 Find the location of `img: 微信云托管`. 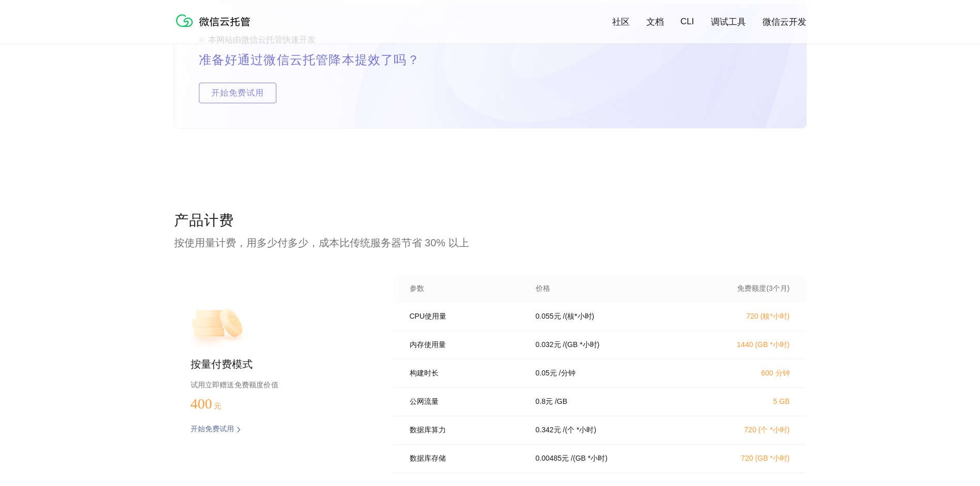

img: 微信云托管 is located at coordinates (216, 21).